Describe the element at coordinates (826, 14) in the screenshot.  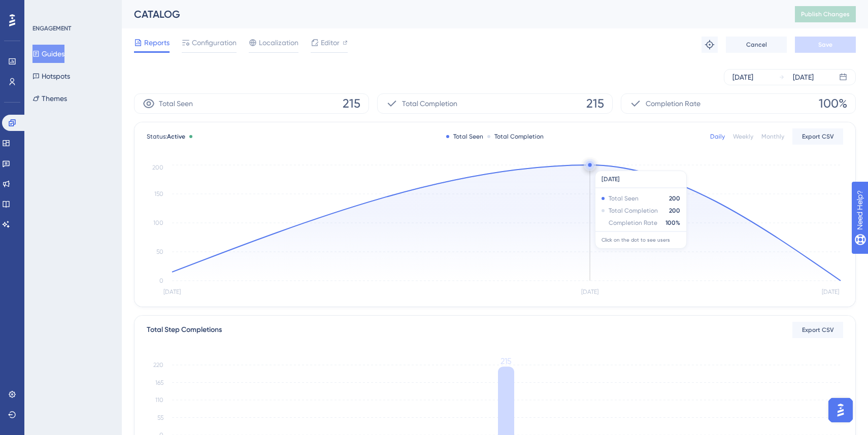
I see `button: Publish Changes` at that location.